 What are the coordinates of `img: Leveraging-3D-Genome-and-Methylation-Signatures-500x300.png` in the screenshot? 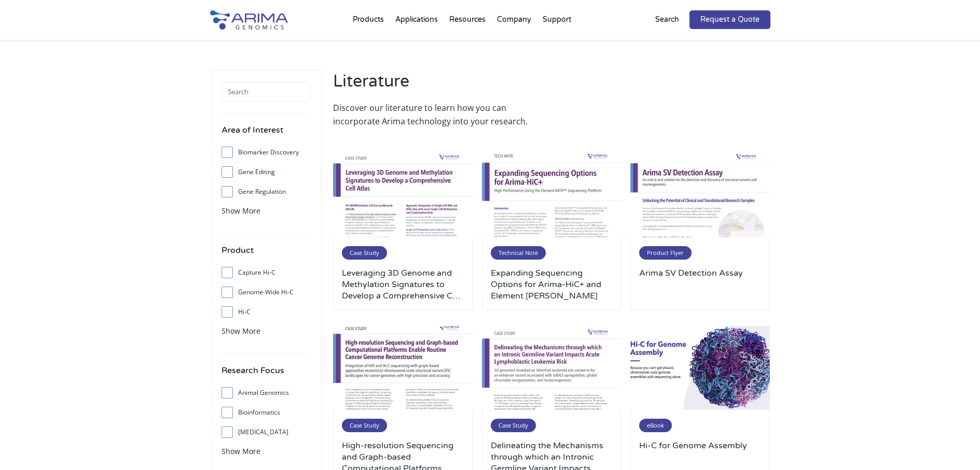 It's located at (403, 196).